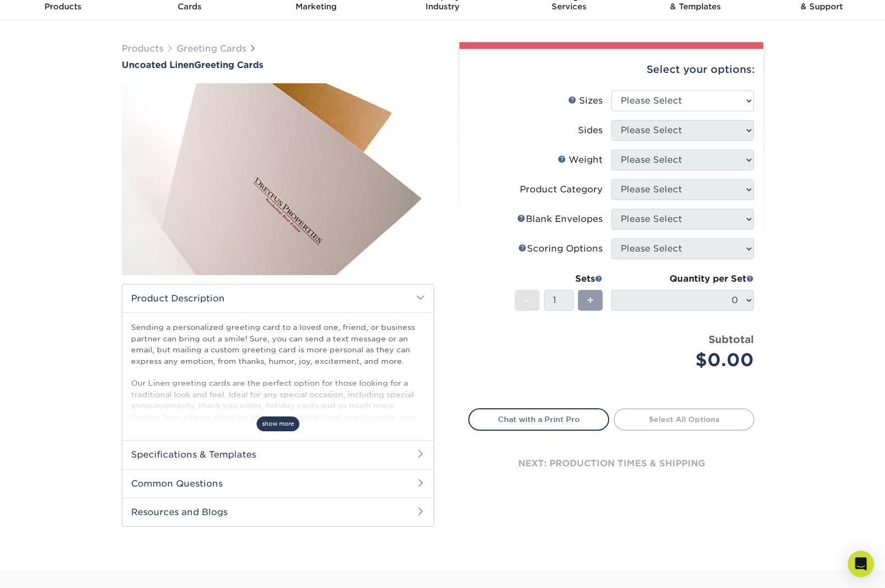 The image size is (885, 588). Describe the element at coordinates (278, 512) in the screenshot. I see `h2: Resources and Blogs` at that location.